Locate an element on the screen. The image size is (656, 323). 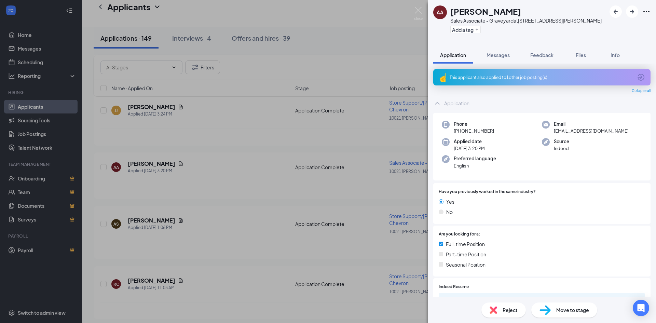
span: Info is located at coordinates (615, 55).